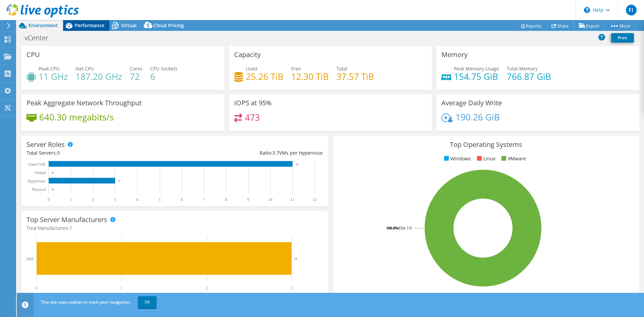  Describe the element at coordinates (249, 153) in the screenshot. I see `div: Ratio: VMs per Hypervisor` at that location.